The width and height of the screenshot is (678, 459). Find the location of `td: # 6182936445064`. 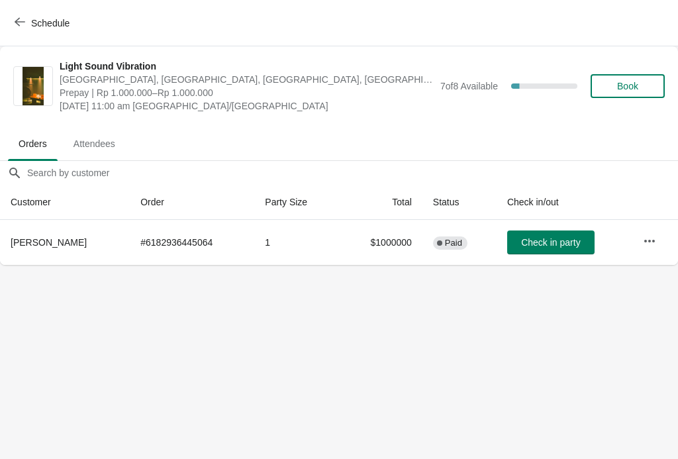

td: # 6182936445064 is located at coordinates (192, 242).